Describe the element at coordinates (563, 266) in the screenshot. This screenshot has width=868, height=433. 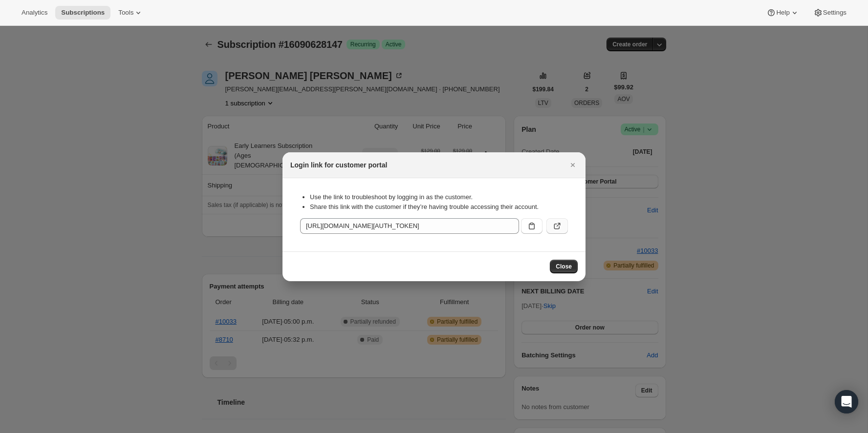
I see `span: Close` at that location.